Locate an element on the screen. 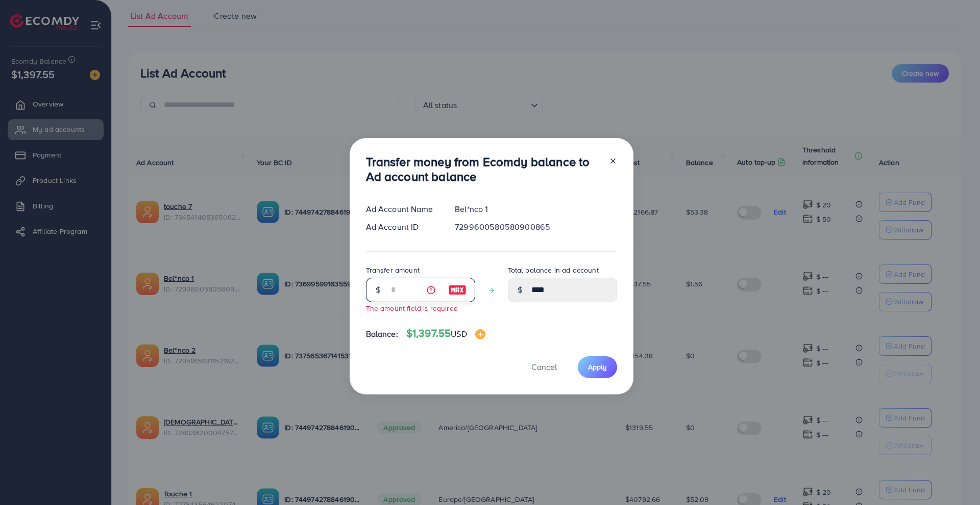 The height and width of the screenshot is (505, 980). span: Cancel is located at coordinates (544, 367).